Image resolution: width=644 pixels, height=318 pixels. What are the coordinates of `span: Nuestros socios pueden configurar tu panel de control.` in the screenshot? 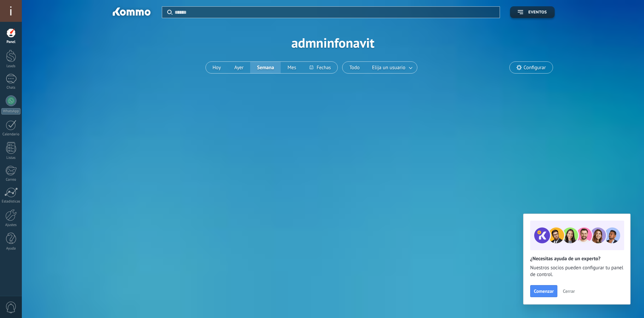 It's located at (577, 271).